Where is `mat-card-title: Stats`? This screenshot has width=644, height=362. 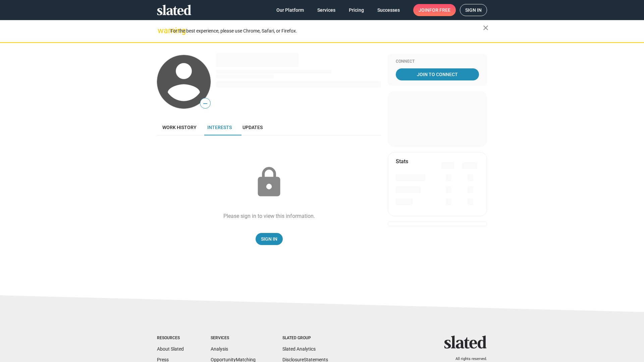 mat-card-title: Stats is located at coordinates (401, 161).